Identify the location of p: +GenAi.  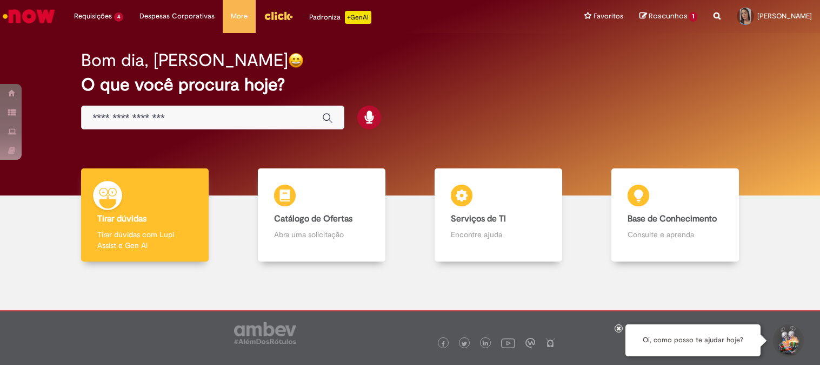
(358, 17).